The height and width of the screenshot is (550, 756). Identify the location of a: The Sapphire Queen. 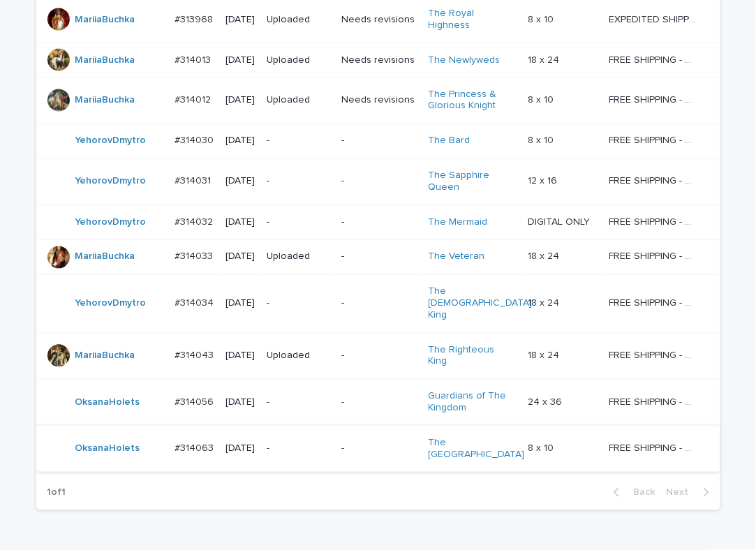
(472, 182).